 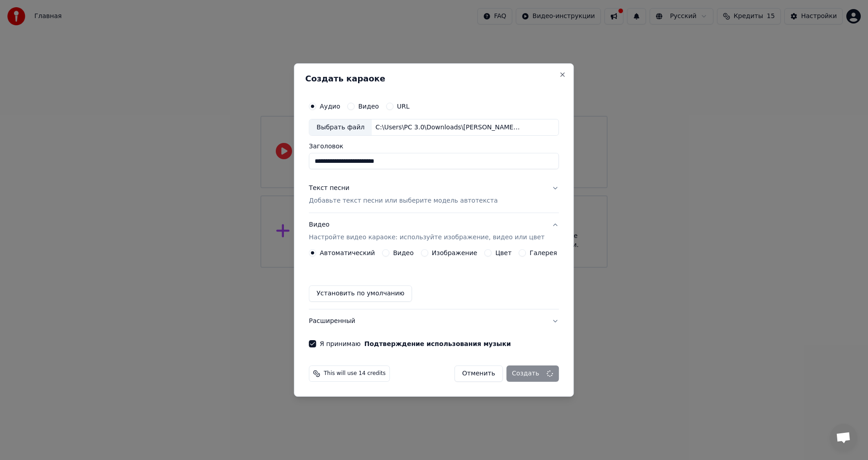 What do you see at coordinates (434, 321) in the screenshot?
I see `button: Расширенный` at bounding box center [434, 321].